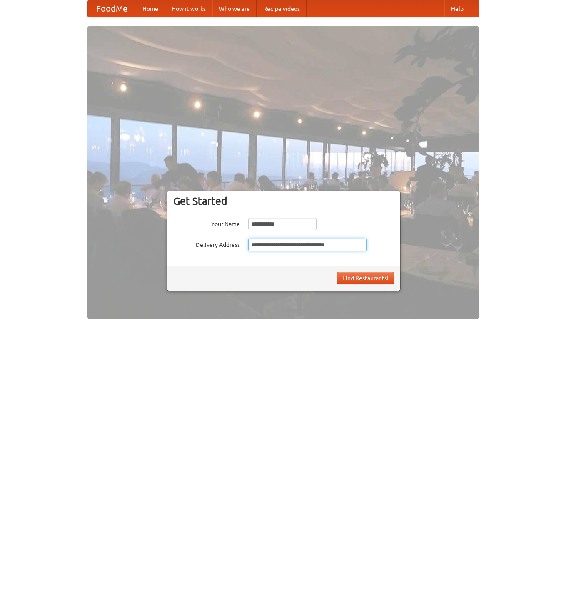 The image size is (566, 589). I want to click on a: Home, so click(150, 9).